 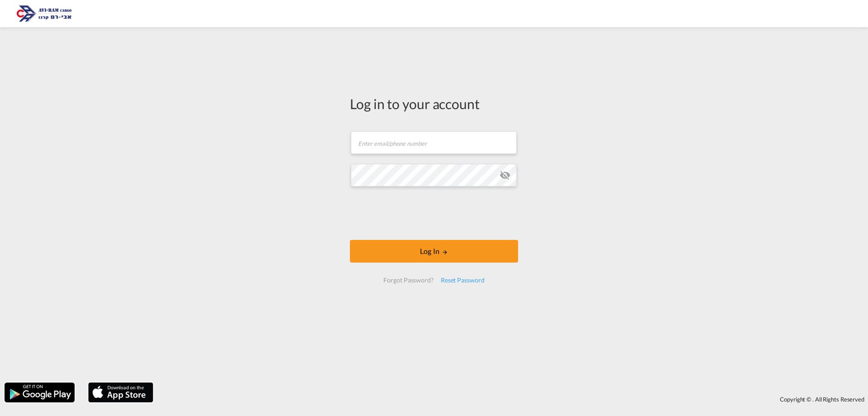 I want to click on div: Reset Password, so click(x=463, y=280).